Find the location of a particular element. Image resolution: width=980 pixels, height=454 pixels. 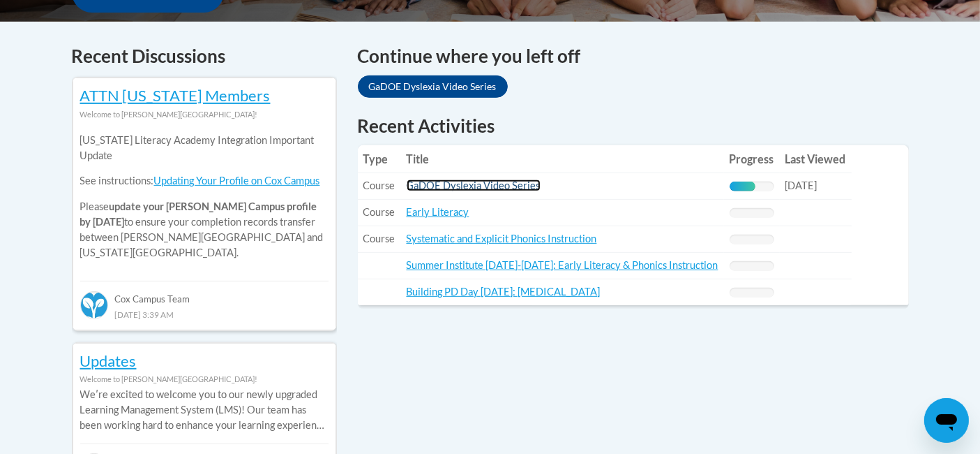

p: See instructions: is located at coordinates (205, 181).